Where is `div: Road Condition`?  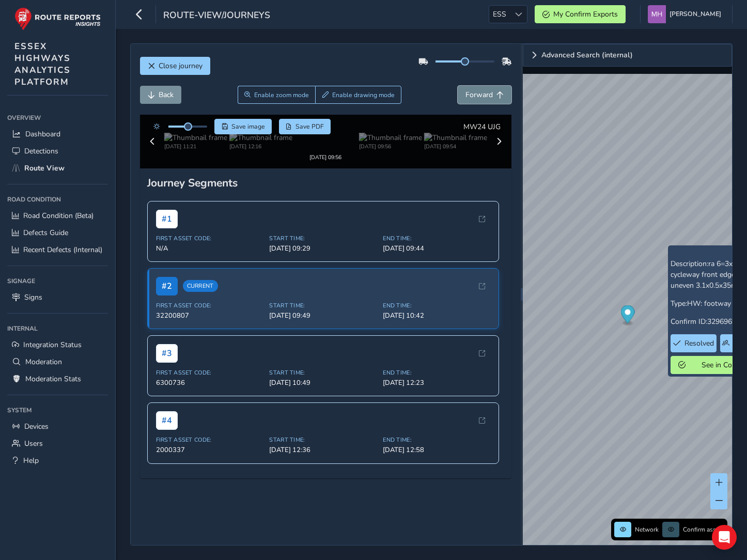 div: Road Condition is located at coordinates (58, 199).